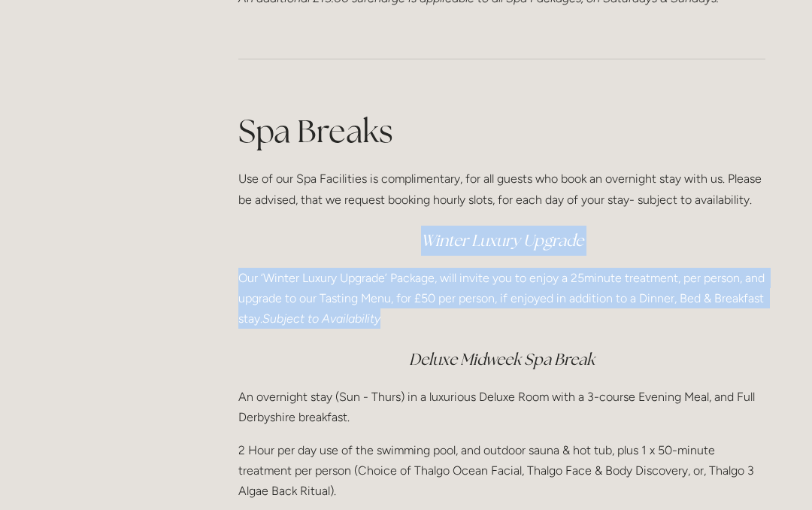  I want to click on em: Winter Luxury Upgrade, so click(502, 240).